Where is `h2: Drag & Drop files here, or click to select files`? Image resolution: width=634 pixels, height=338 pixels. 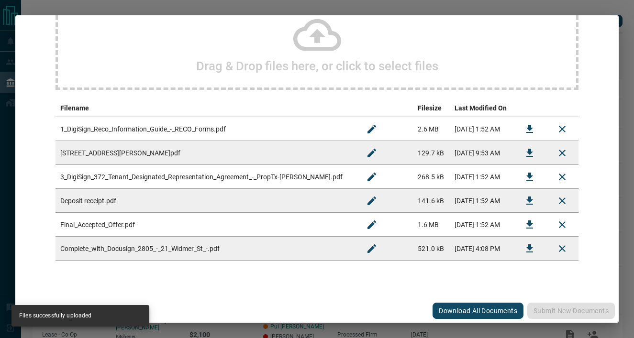
h2: Drag & Drop files here, or click to select files is located at coordinates (317, 66).